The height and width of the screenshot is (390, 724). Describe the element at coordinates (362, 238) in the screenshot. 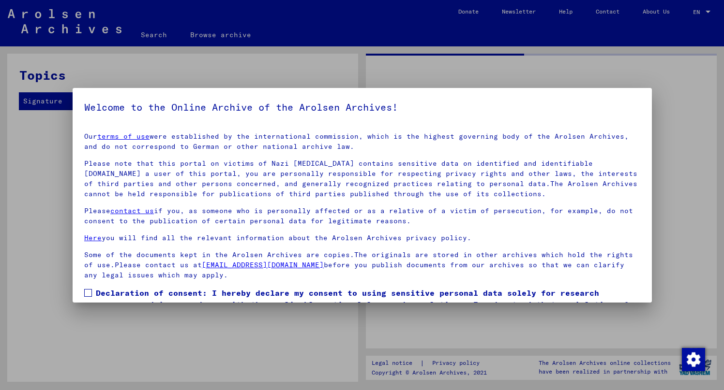

I see `p: you will find all the relevant information about the Arolsen Archives privacy policy.` at that location.